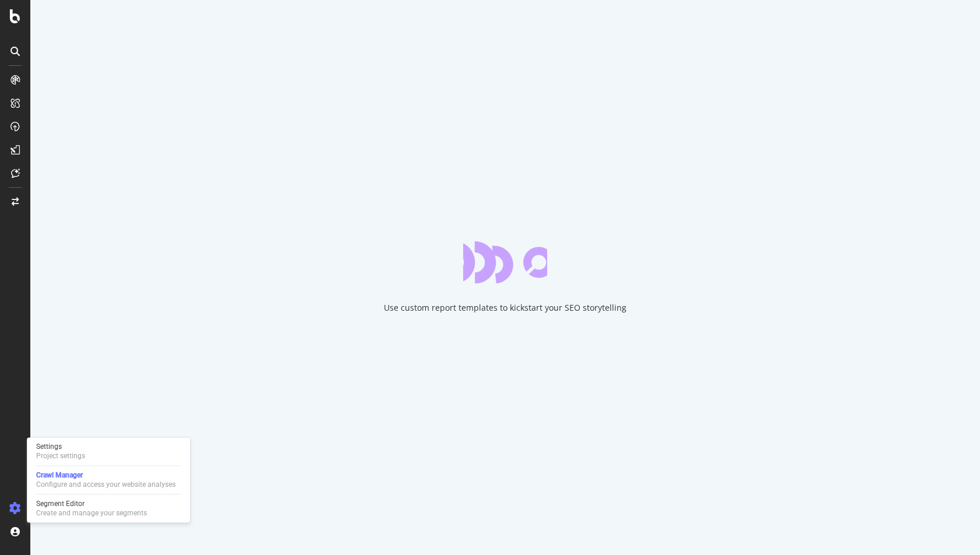  What do you see at coordinates (506, 262) in the screenshot?
I see `div: animation` at bounding box center [506, 262].